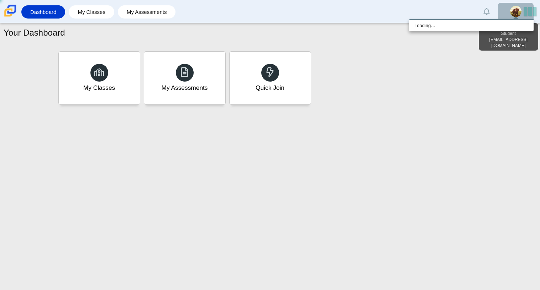 The width and height of the screenshot is (540, 290). Describe the element at coordinates (270, 88) in the screenshot. I see `div: Quick Join` at that location.